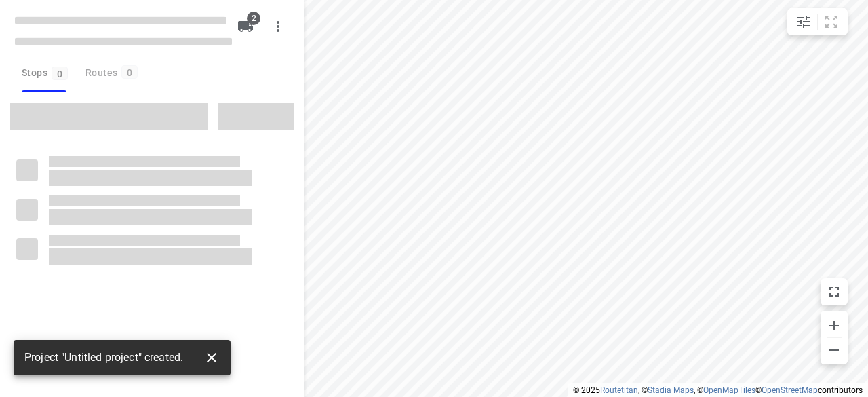 Image resolution: width=868 pixels, height=397 pixels. Describe the element at coordinates (717, 390) in the screenshot. I see `li: © 2025 , © , © © contributors` at that location.